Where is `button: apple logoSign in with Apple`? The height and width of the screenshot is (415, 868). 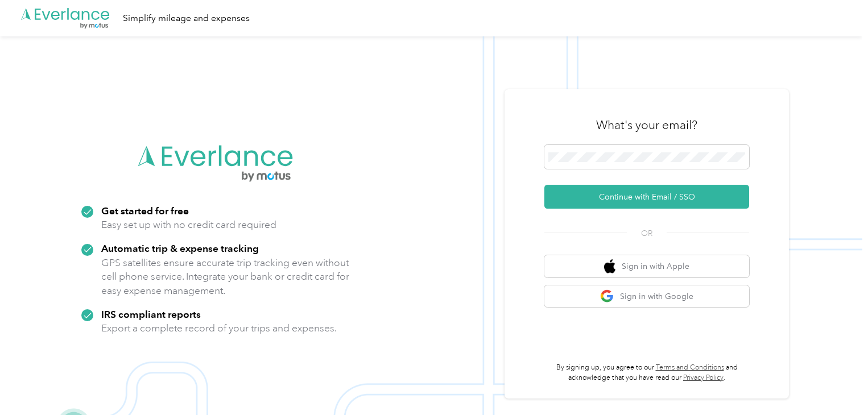
button: apple logoSign in with Apple is located at coordinates (647, 266).